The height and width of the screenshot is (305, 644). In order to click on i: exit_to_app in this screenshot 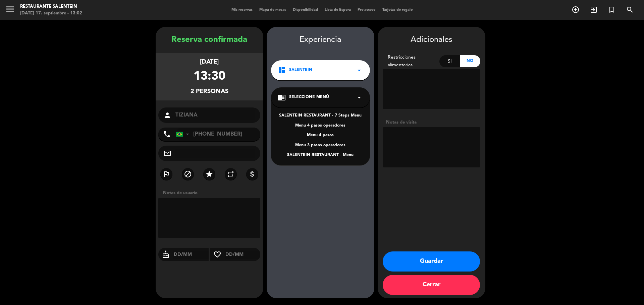, I will do `click(593, 10)`.